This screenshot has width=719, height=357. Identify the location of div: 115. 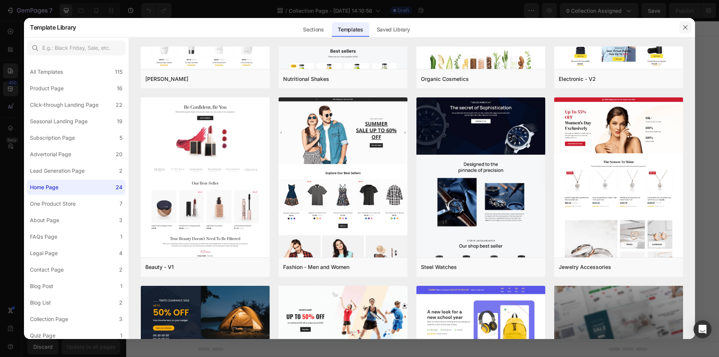
(119, 72).